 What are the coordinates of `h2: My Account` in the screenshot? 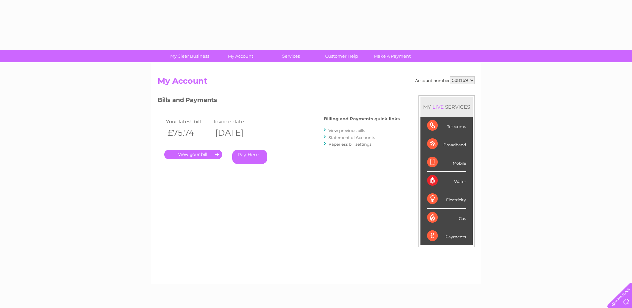 It's located at (316, 83).